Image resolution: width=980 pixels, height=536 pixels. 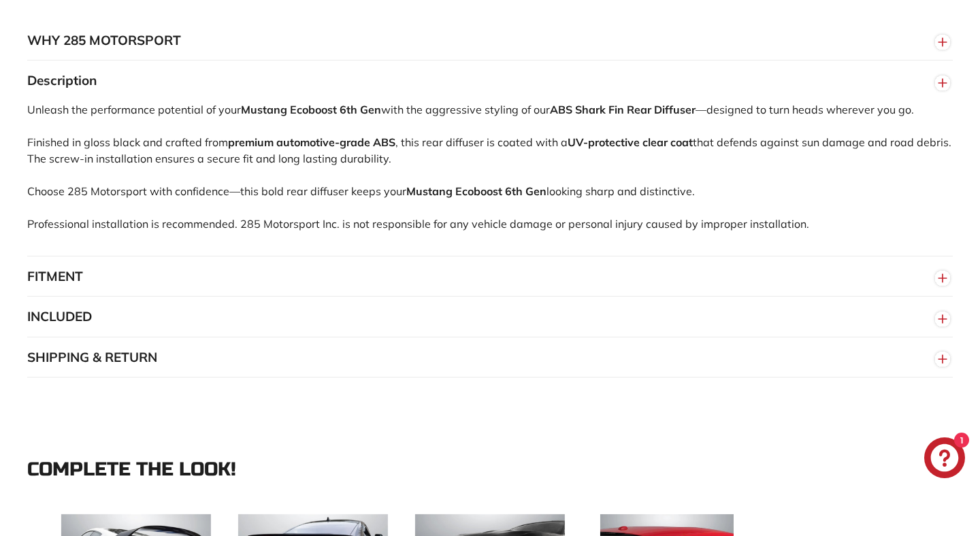 I want to click on div: Unleash the performance potential of your with the aggressive styling of our —designed to turn he..., so click(x=490, y=178).